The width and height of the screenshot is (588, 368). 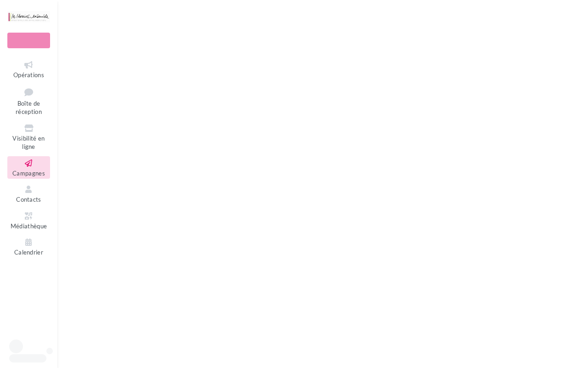 What do you see at coordinates (29, 220) in the screenshot?
I see `a: Médiathèque` at bounding box center [29, 220].